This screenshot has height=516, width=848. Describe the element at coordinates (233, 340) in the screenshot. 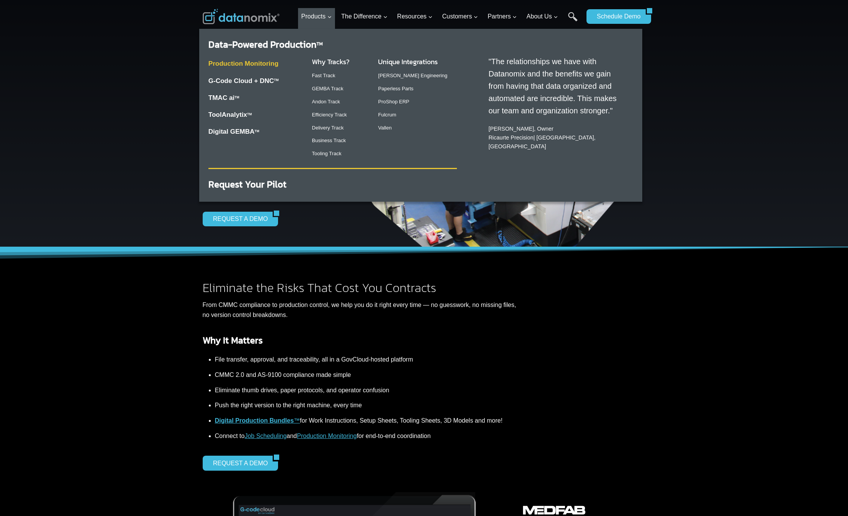

I see `strong: Why It Matters` at that location.